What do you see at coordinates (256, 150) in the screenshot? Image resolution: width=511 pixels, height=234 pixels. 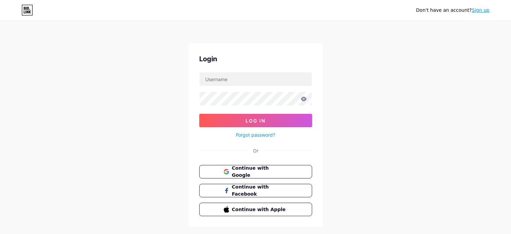 I see `div: Or` at bounding box center [256, 150].